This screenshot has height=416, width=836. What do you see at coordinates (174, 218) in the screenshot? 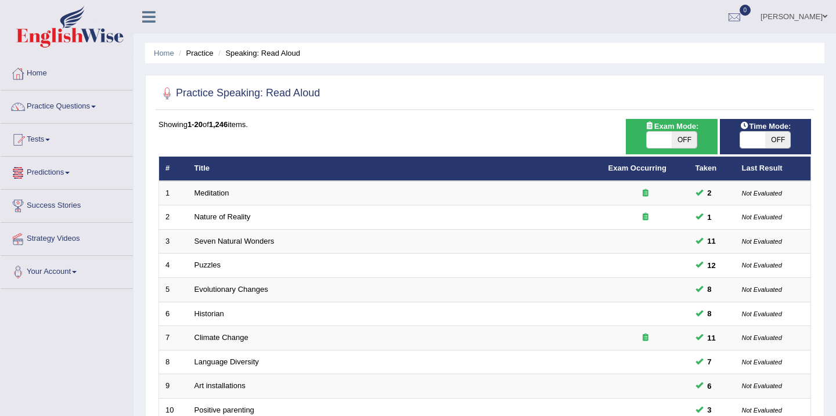
I see `td: 2` at bounding box center [174, 218].